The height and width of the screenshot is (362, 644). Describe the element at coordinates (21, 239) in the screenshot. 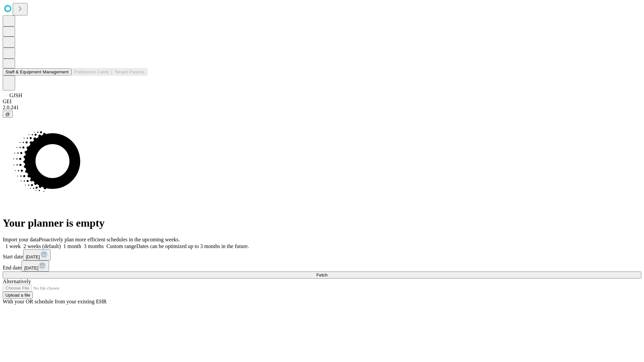

I see `span: Import your data` at that location.